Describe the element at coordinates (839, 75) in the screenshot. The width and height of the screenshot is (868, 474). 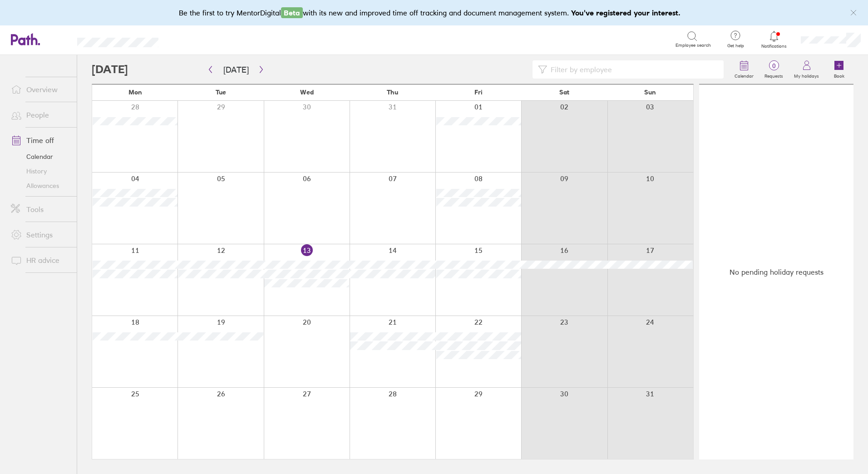
I see `label: Book` at that location.